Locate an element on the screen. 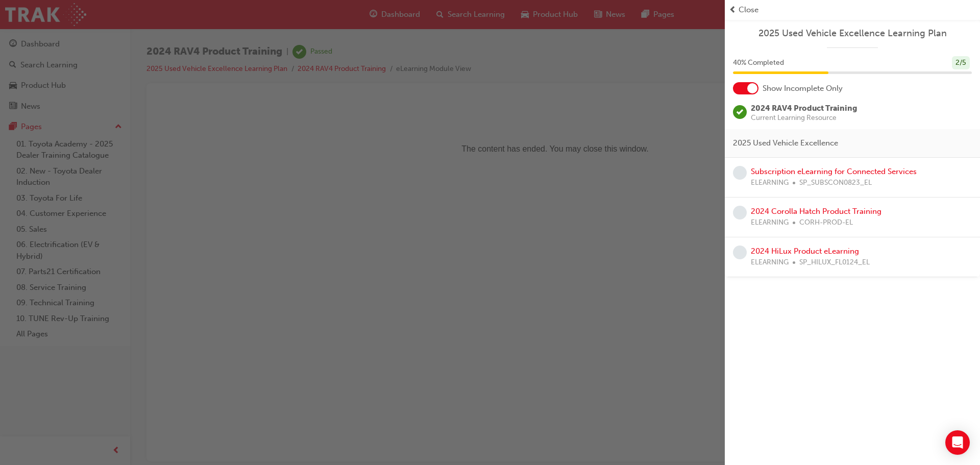 Image resolution: width=980 pixels, height=465 pixels. span: learningRecordVerb_PASS-icon is located at coordinates (740, 111).